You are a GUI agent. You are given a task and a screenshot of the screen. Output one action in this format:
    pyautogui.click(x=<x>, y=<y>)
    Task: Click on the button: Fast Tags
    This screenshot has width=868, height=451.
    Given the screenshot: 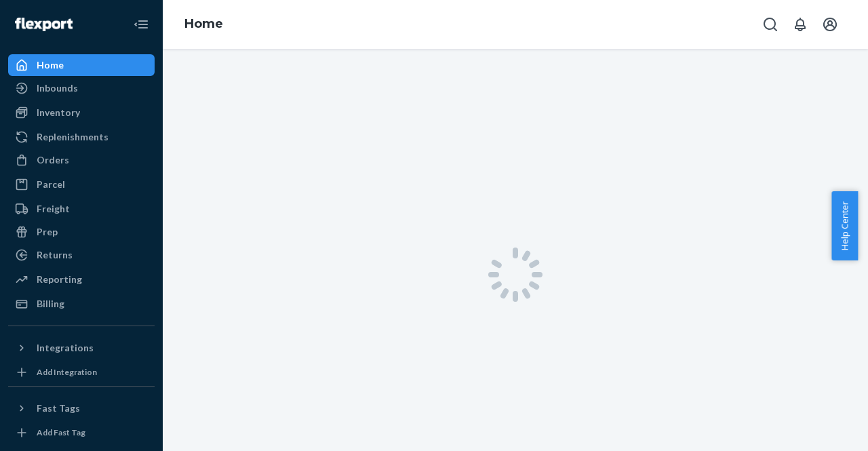 What is the action you would take?
    pyautogui.click(x=81, y=408)
    